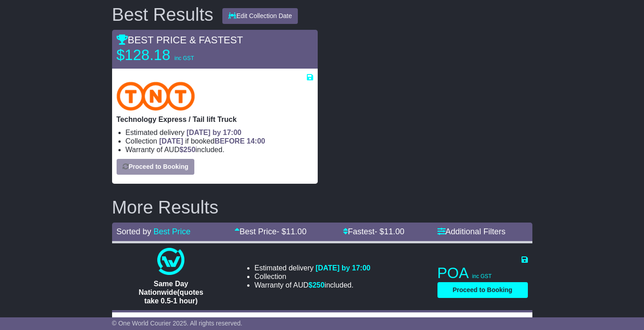  What do you see at coordinates (171, 261) in the screenshot?
I see `img: One World Courier: Same Day Nationwide(quotes take 0.5-1 hour)` at bounding box center [171, 261].